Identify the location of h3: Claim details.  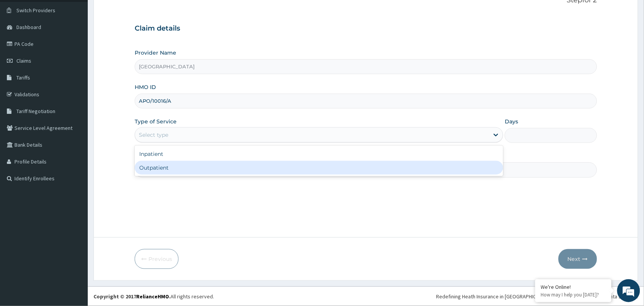
(366, 29).